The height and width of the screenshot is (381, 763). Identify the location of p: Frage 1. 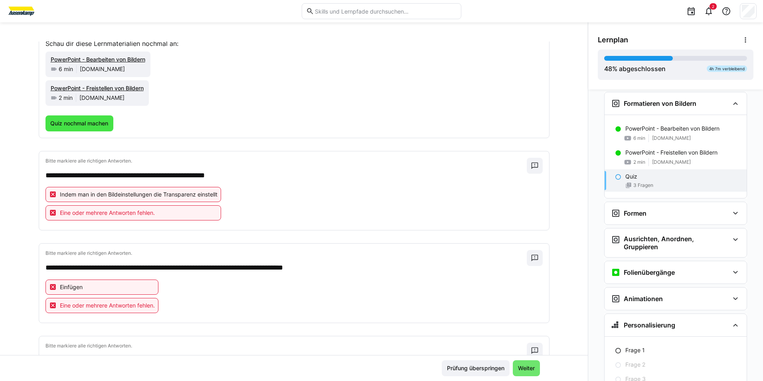
(635, 350).